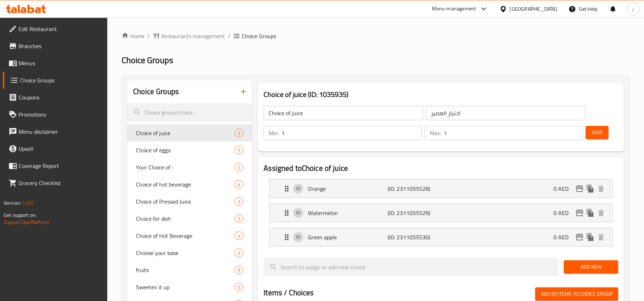 The width and height of the screenshot is (644, 301). What do you see at coordinates (60, 29) in the screenshot?
I see `span: Edit Restaurant` at bounding box center [60, 29].